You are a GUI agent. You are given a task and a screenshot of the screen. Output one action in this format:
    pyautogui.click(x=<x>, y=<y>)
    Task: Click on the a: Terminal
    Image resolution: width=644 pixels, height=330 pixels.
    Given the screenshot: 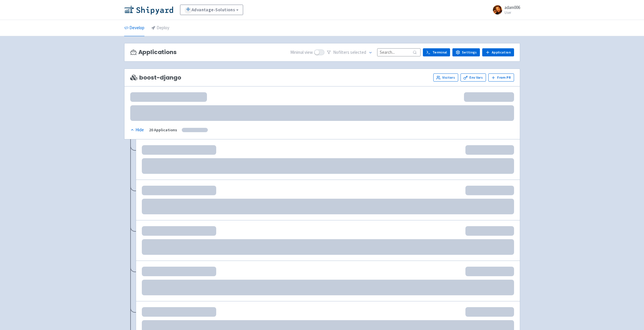 What is the action you would take?
    pyautogui.click(x=437, y=52)
    